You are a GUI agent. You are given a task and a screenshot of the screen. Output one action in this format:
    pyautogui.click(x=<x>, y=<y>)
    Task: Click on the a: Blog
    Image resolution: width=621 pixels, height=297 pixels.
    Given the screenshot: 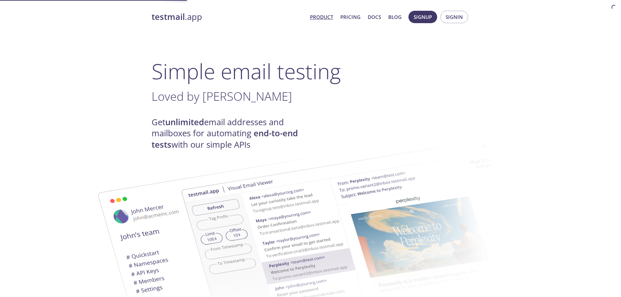 What is the action you would take?
    pyautogui.click(x=395, y=17)
    